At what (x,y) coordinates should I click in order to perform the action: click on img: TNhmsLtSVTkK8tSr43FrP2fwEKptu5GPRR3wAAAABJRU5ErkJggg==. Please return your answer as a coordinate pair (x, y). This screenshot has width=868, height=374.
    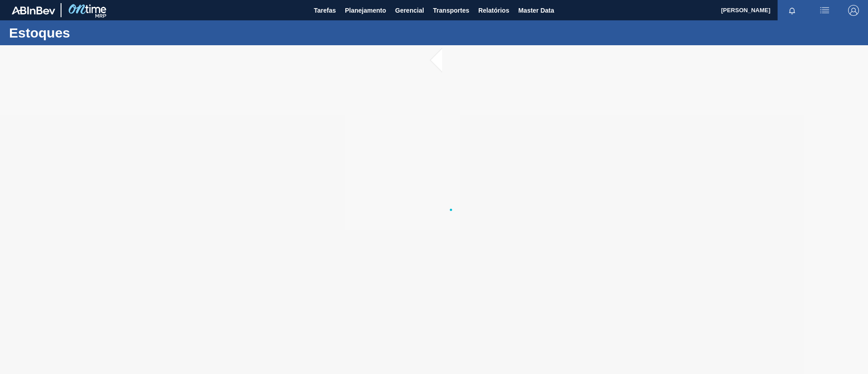
    Looking at the image, I should click on (33, 10).